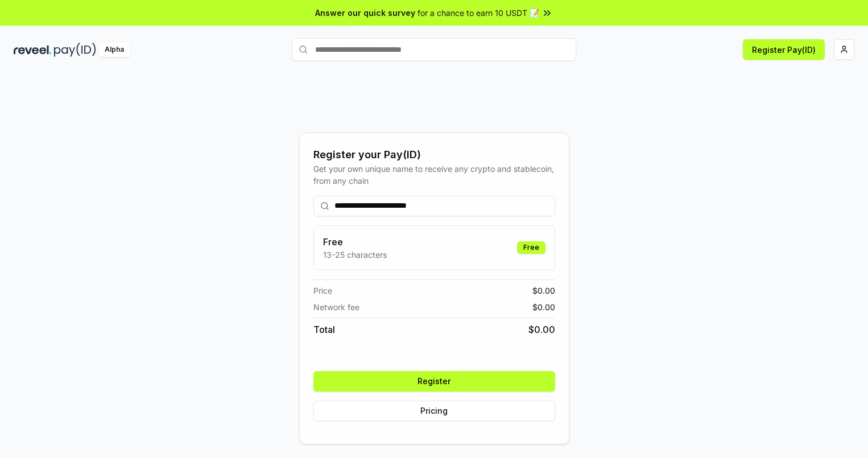  Describe the element at coordinates (478, 13) in the screenshot. I see `span: for a chance to earn 10 USDT 📝` at that location.